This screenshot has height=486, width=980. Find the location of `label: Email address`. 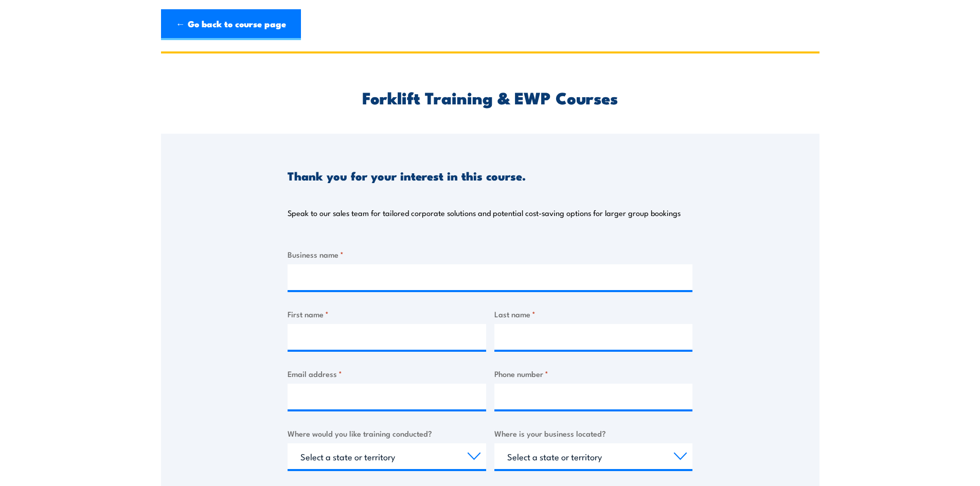

label: Email address is located at coordinates (387, 374).